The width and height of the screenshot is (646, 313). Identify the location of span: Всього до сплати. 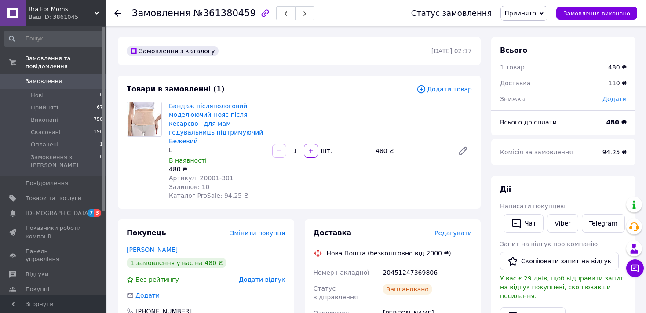
(528, 122).